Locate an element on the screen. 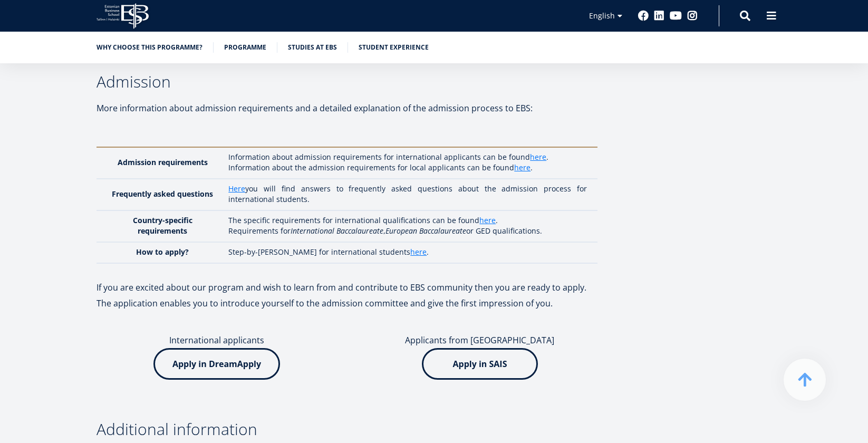 The height and width of the screenshot is (443, 868). span: One-year MBA (in Estonian) is located at coordinates (55, 151).